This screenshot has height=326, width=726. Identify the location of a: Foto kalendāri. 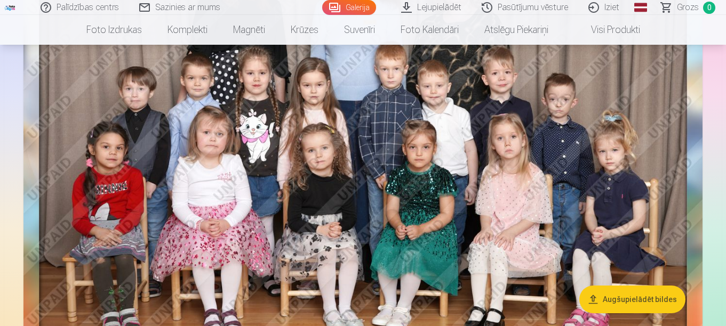
(429, 30).